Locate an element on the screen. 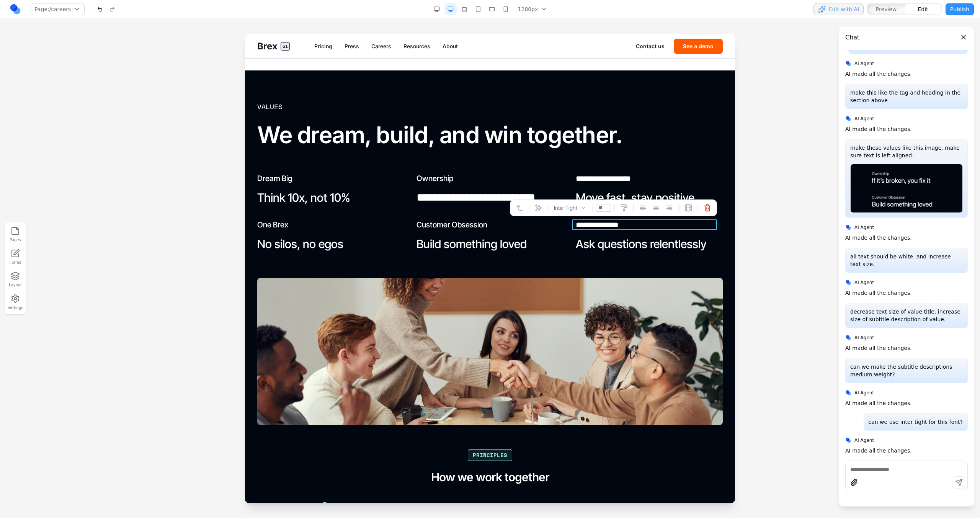  p: decrease text size of value title. increase size of subtitle description of value. is located at coordinates (906, 315).